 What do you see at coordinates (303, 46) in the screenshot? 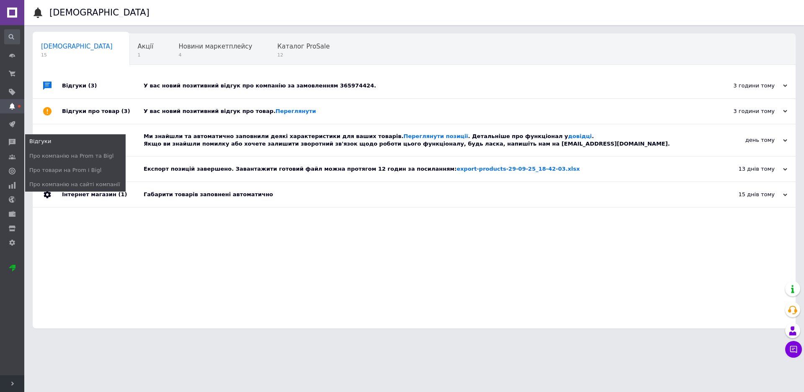
I see `span: Каталог ProSale` at bounding box center [303, 46].